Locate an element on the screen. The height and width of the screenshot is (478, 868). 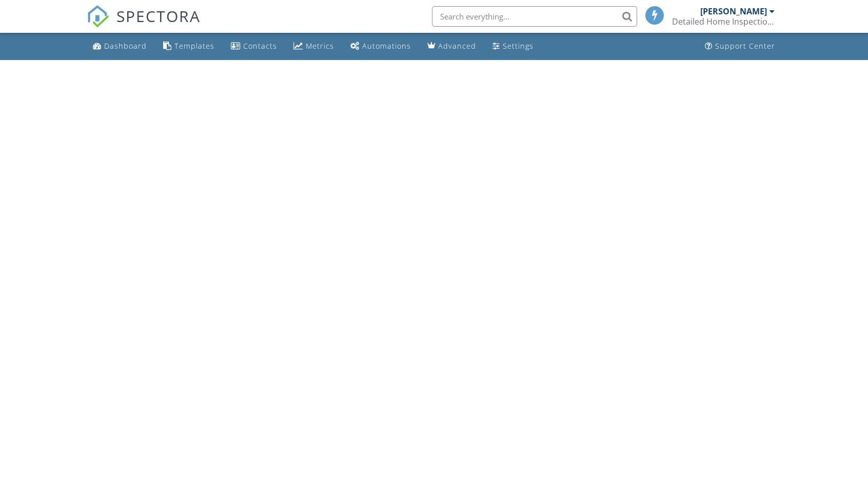
a: Support Center is located at coordinates (739, 46).